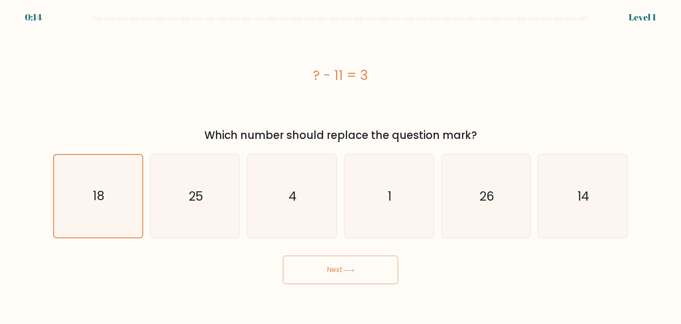 The height and width of the screenshot is (324, 681). Describe the element at coordinates (390, 196) in the screenshot. I see `text: 1` at that location.